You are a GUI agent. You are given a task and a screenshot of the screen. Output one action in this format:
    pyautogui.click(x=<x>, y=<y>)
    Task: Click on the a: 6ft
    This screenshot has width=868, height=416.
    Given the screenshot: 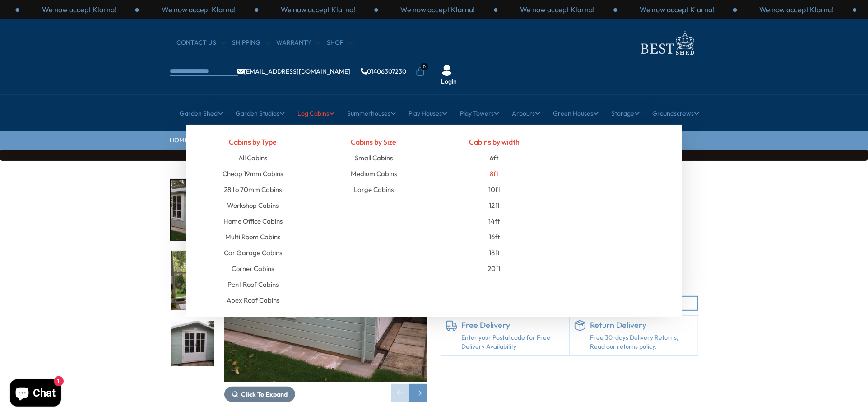 What is the action you would take?
    pyautogui.click(x=494, y=157)
    